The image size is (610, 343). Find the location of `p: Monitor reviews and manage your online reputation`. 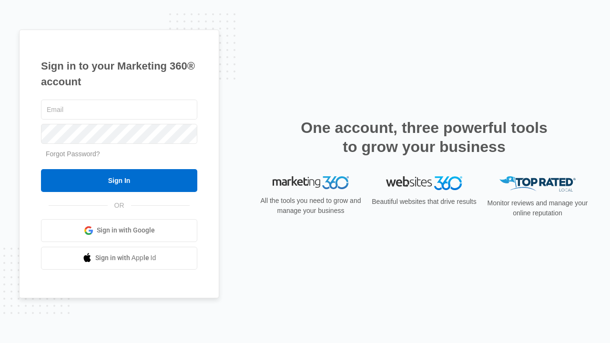

p: Monitor reviews and manage your online reputation is located at coordinates (537, 208).